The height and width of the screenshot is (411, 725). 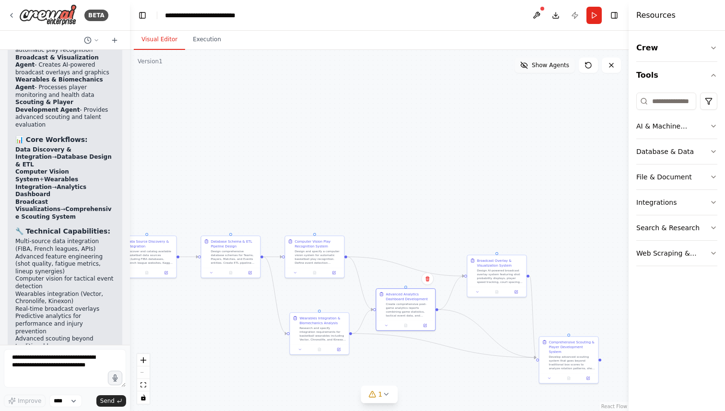 What do you see at coordinates (500, 263) in the screenshot?
I see `div: Broadcast Overlay & Visualization System` at bounding box center [500, 263].